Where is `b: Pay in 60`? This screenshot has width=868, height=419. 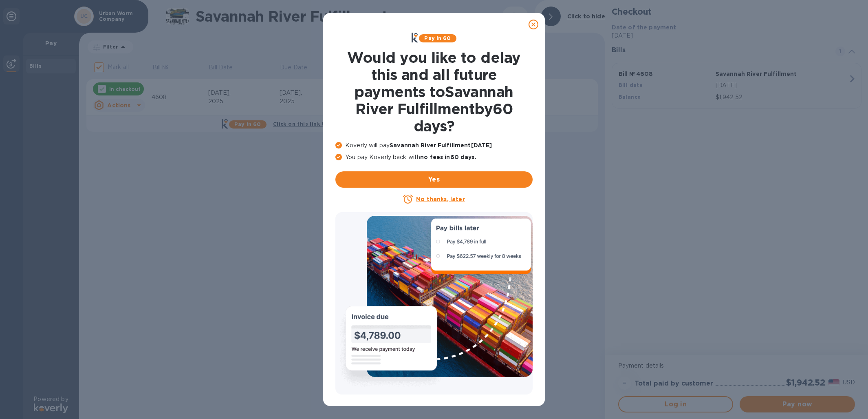 b: Pay in 60 is located at coordinates (438, 38).